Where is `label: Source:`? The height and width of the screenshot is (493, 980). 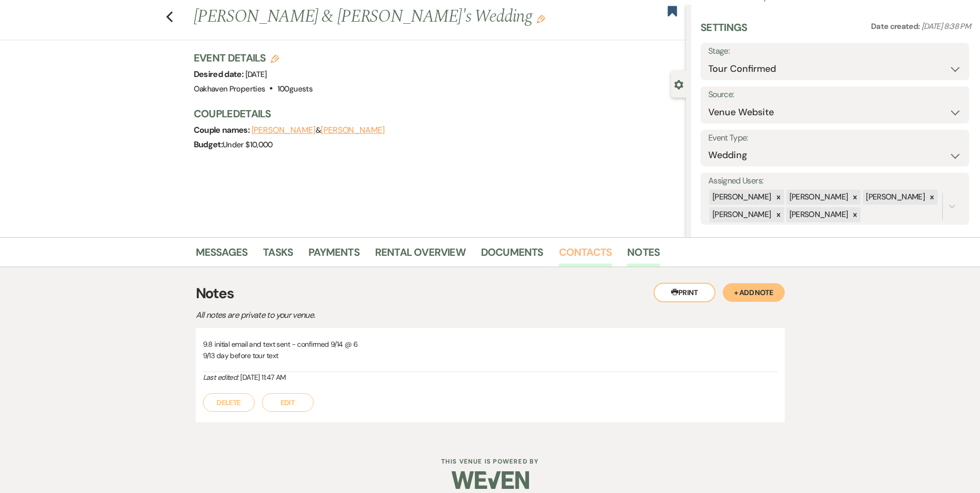 label: Source: is located at coordinates (834, 94).